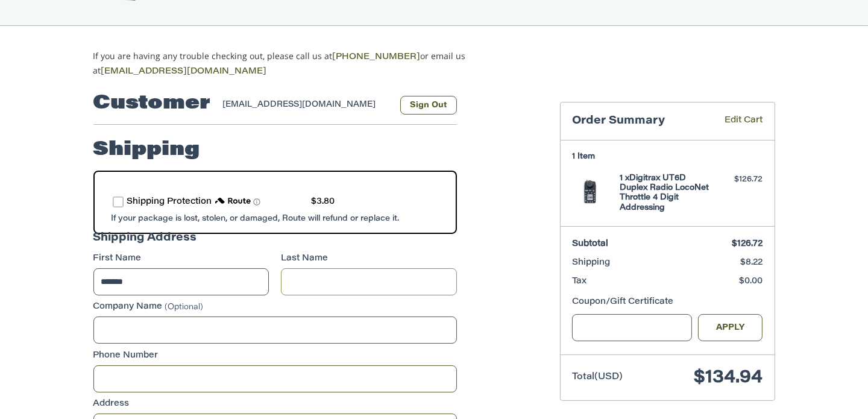 Image resolution: width=868 pixels, height=419 pixels. I want to click on span: Tax, so click(579, 282).